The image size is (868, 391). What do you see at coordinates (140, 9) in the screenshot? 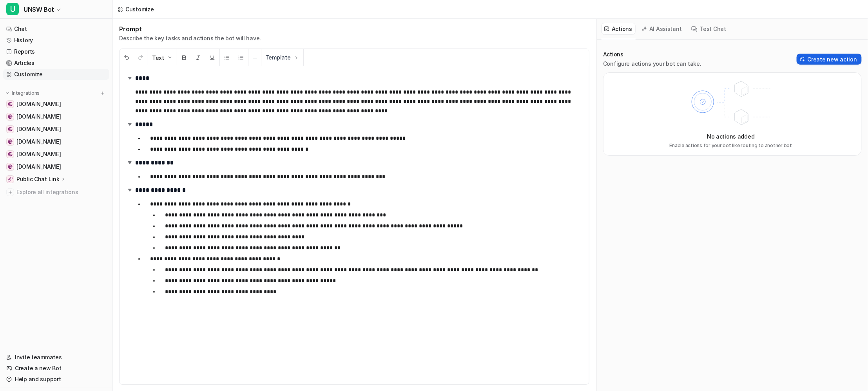
I see `div: Customize` at bounding box center [140, 9].